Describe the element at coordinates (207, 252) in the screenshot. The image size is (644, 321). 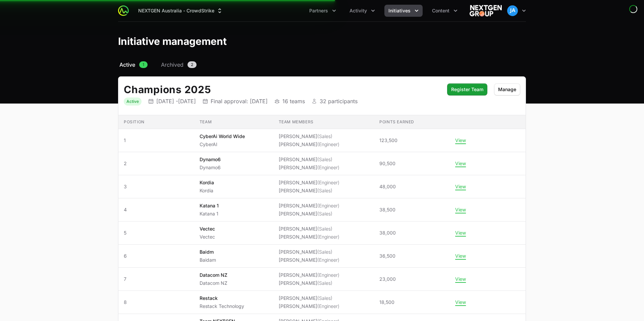
I see `p: Baidm` at that location.